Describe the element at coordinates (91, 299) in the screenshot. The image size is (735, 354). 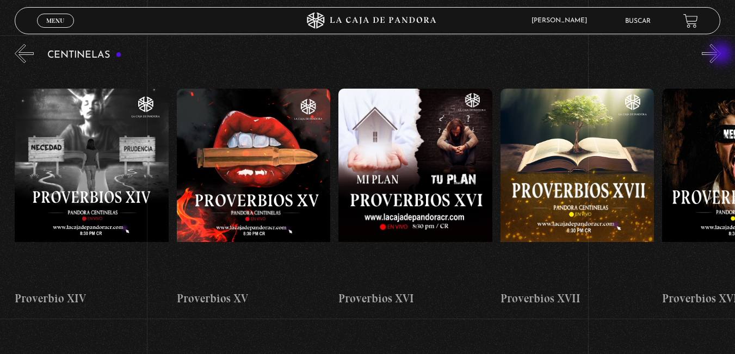
I see `h4: Proverbio XIV` at that location.